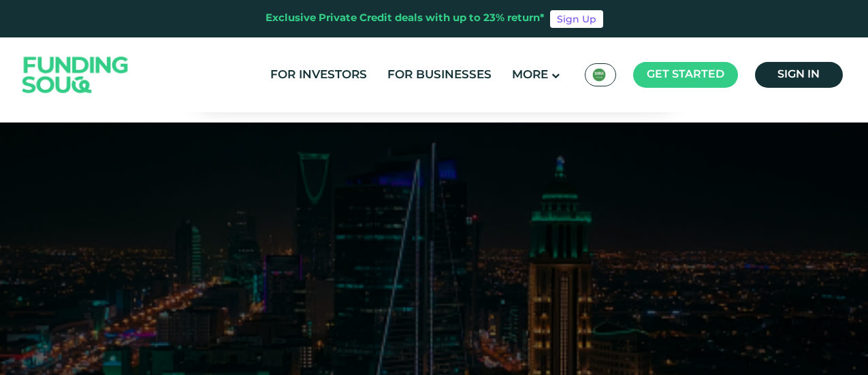  What do you see at coordinates (599, 75) in the screenshot?
I see `img: SA Flag` at bounding box center [599, 75].